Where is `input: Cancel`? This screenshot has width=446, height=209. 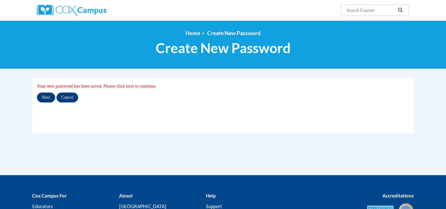 input: Cancel is located at coordinates (67, 97).